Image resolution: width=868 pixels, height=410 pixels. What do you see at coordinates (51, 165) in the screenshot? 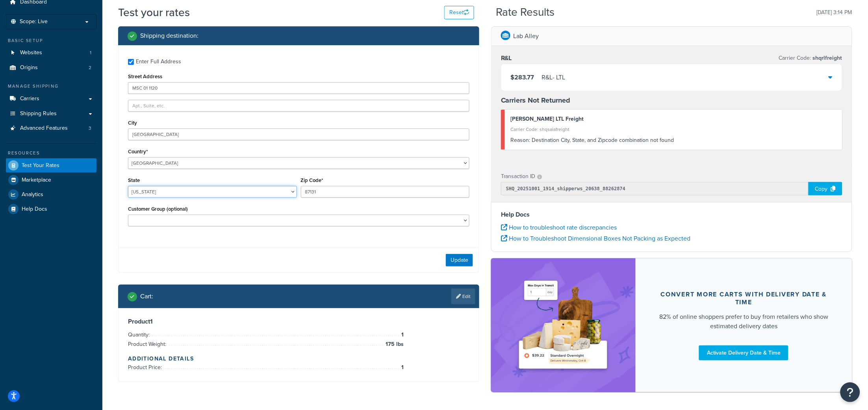
I see `li: Test Your Rates` at bounding box center [51, 165].